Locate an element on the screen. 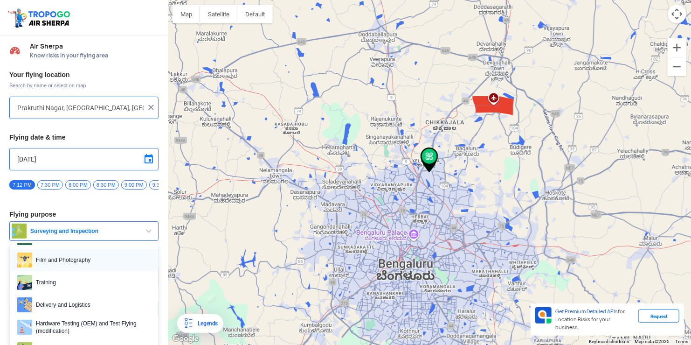  h3: Your flying location is located at coordinates (84, 75).